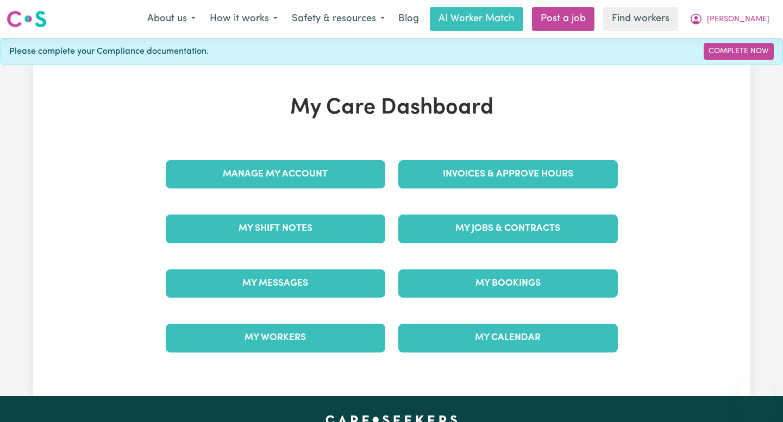 The width and height of the screenshot is (783, 422). I want to click on button: My Account, so click(729, 19).